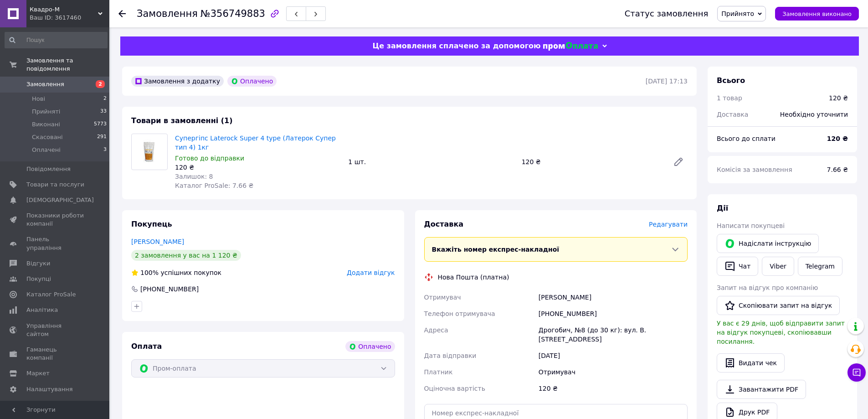 The image size is (868, 419). Describe the element at coordinates (146, 346) in the screenshot. I see `span: Оплата` at that location.